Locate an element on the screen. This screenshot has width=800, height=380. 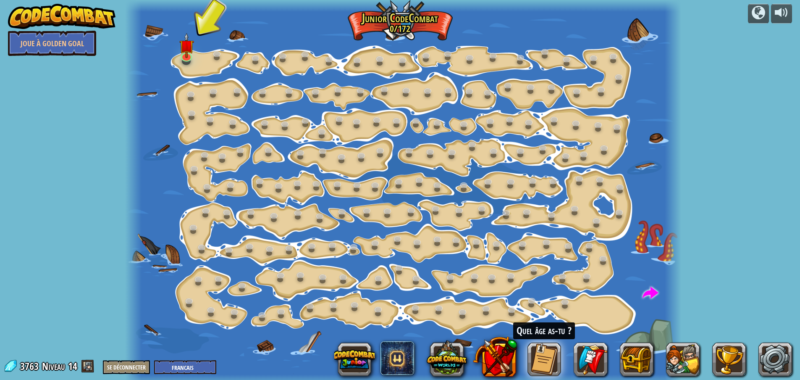
button: Se Déconnecter is located at coordinates (126, 367).